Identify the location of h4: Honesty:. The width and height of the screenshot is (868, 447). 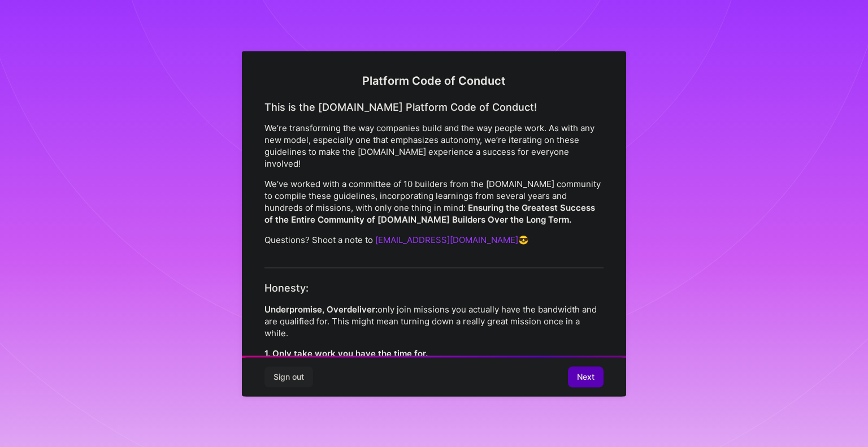
(434, 288).